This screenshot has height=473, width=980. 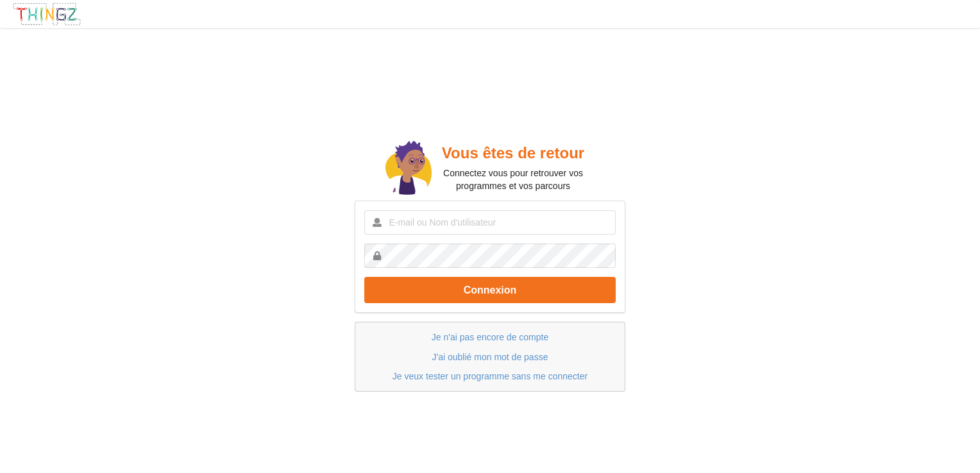 I want to click on button: Connexion, so click(x=490, y=290).